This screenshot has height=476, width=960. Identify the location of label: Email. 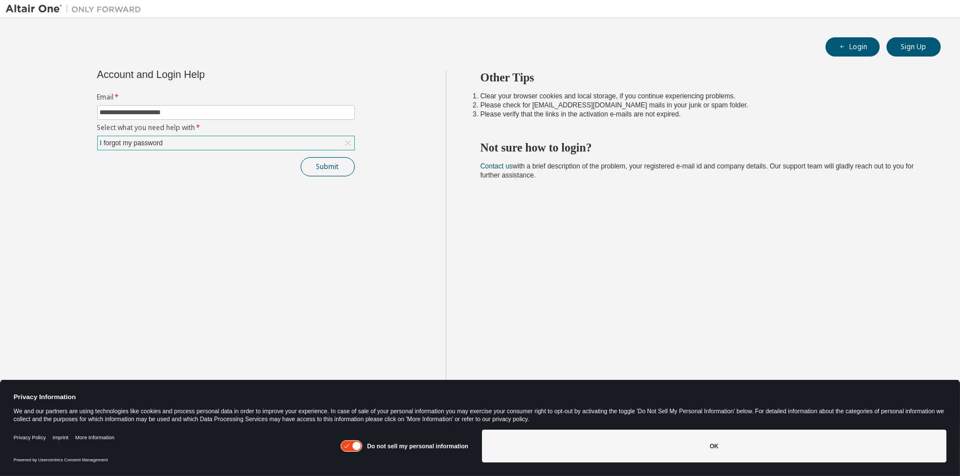
(226, 97).